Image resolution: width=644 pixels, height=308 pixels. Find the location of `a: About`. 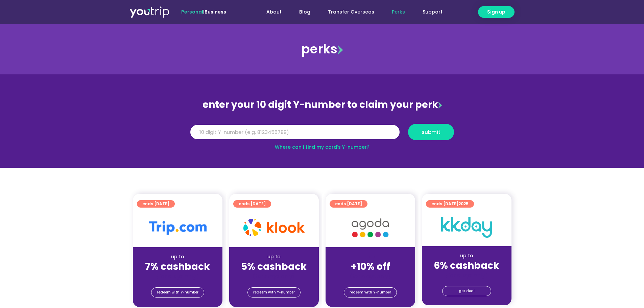

a: About is located at coordinates (274, 12).